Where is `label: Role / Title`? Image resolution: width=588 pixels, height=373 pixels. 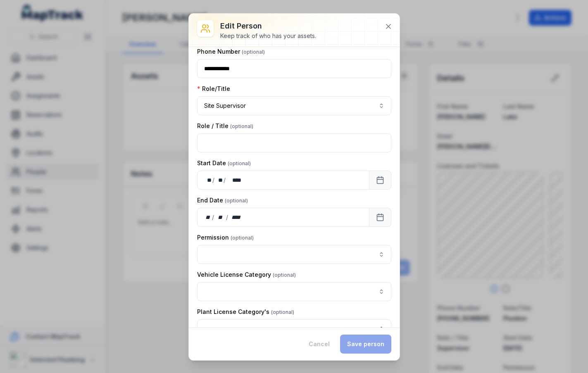 label: Role / Title is located at coordinates (225, 126).